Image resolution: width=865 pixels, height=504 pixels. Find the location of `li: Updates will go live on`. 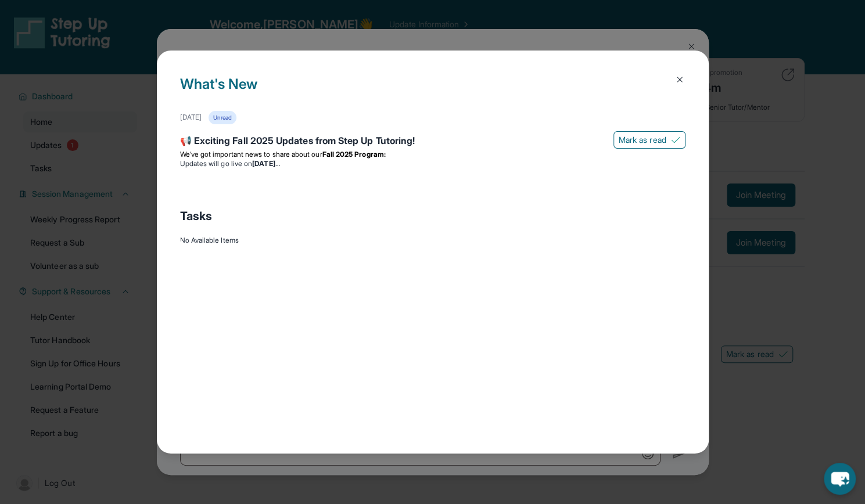

li: Updates will go live on is located at coordinates (433, 164).